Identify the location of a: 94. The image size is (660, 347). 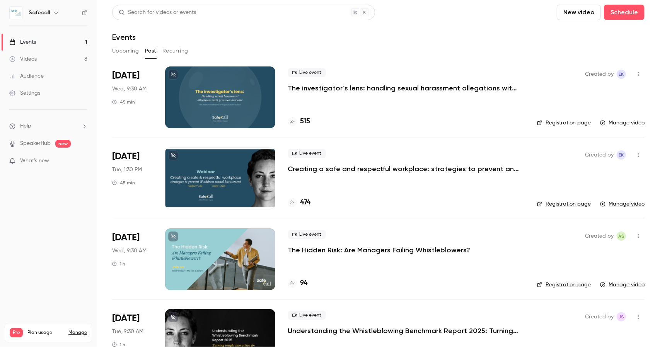
(297, 283).